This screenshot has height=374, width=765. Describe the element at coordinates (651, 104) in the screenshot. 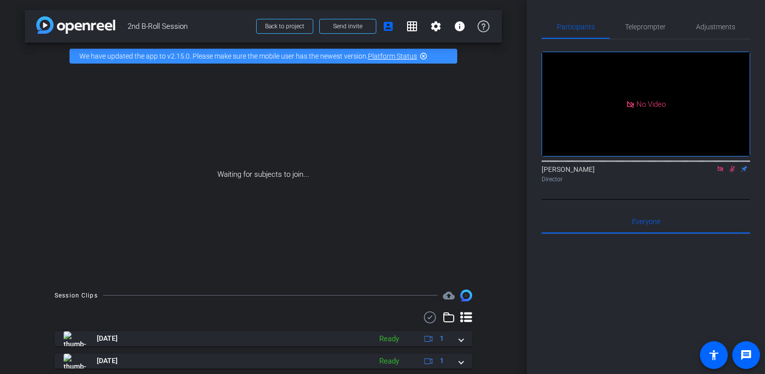

I see `span: No Video` at that location.